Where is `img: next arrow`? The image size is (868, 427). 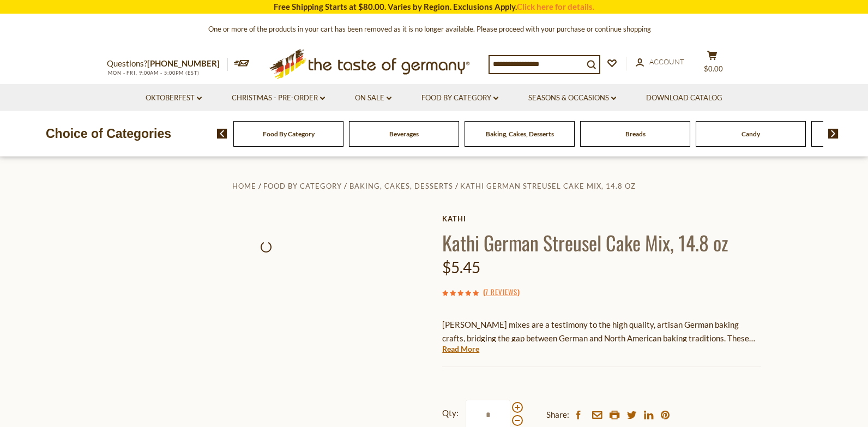 img: next arrow is located at coordinates (833, 133).